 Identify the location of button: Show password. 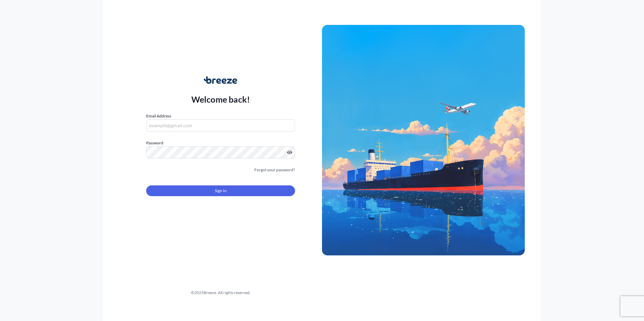
(289, 152).